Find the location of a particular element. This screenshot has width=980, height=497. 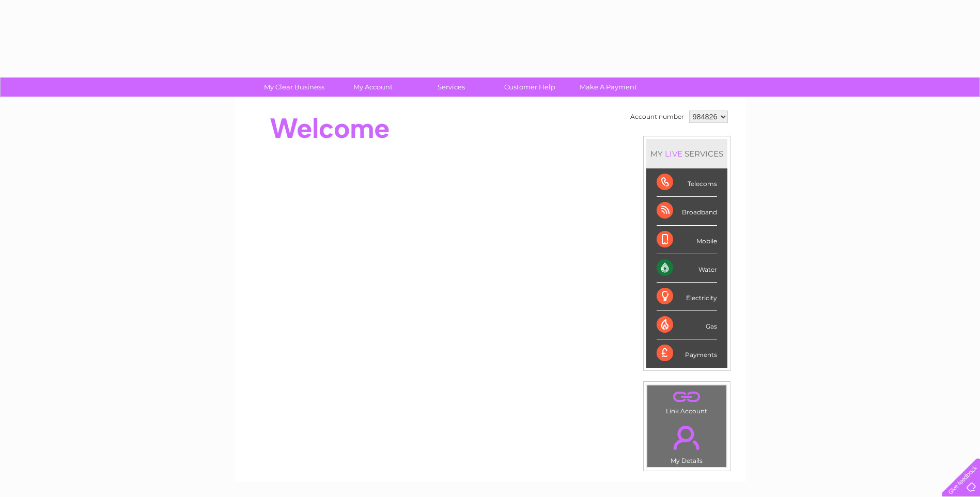

div: LIVE is located at coordinates (673, 153).